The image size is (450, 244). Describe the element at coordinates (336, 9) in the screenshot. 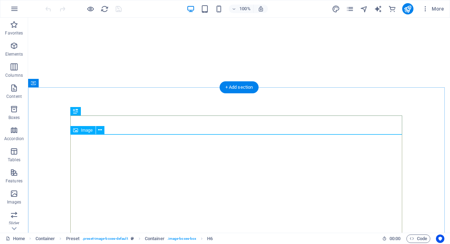

I see `i: Design (Ctrl+Alt+Y)` at that location.